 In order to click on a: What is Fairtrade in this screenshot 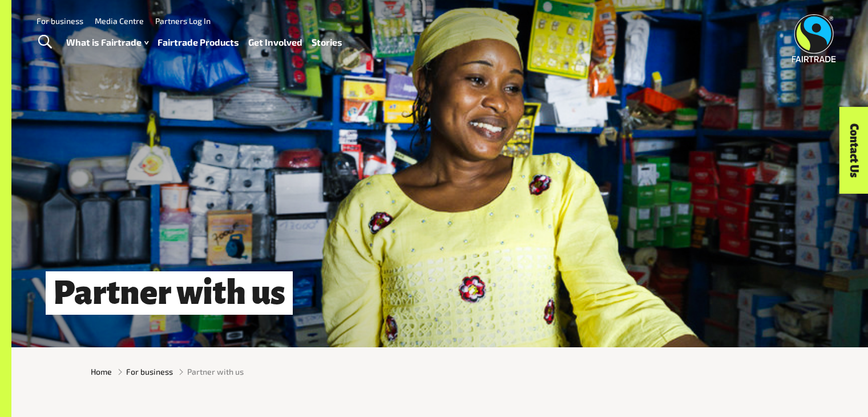, I will do `click(107, 42)`.